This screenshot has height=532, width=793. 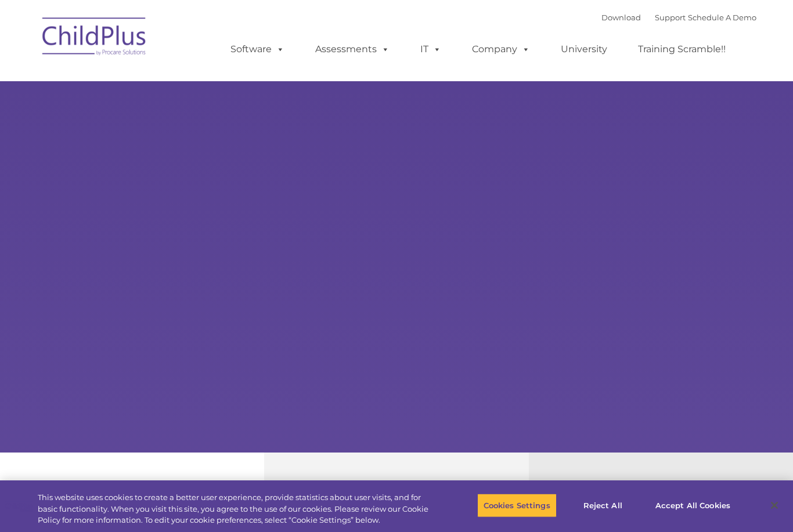 I want to click on a: University, so click(x=584, y=50).